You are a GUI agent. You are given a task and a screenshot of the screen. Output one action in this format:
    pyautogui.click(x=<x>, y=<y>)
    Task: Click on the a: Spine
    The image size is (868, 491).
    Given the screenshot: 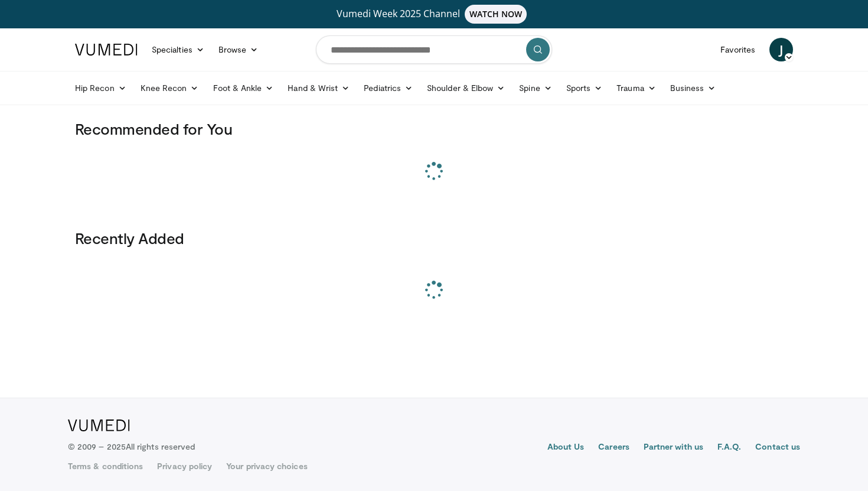 What is the action you would take?
    pyautogui.click(x=535, y=88)
    